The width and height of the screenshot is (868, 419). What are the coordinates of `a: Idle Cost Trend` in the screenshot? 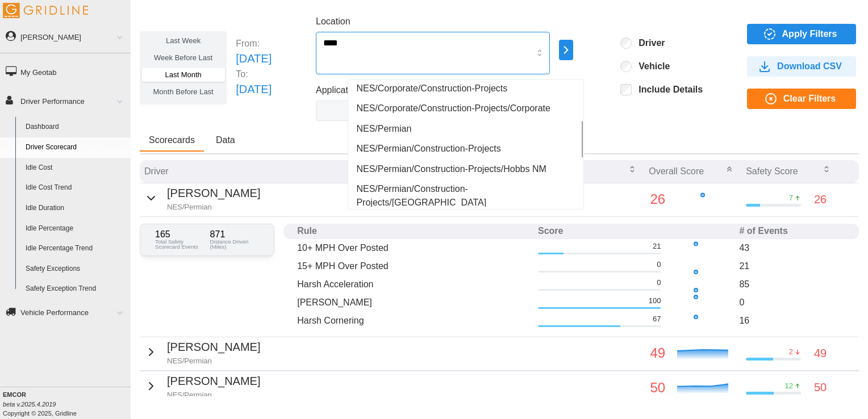 It's located at (76, 188).